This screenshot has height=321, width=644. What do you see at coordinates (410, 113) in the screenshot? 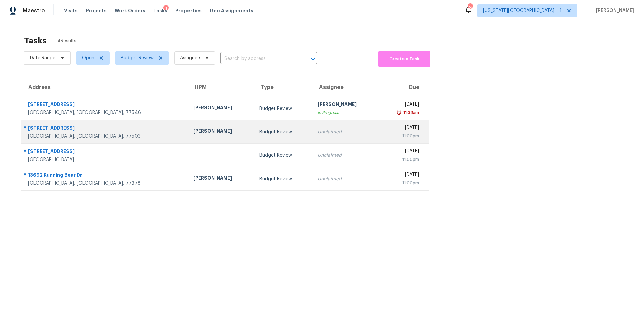
I see `div: 11:33am` at bounding box center [410, 113].